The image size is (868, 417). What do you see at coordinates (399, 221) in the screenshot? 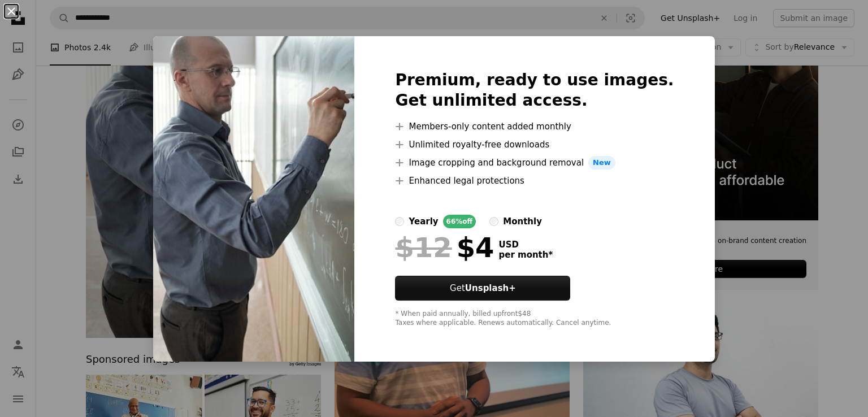
I see `input: yearly66%off` at bounding box center [399, 221].